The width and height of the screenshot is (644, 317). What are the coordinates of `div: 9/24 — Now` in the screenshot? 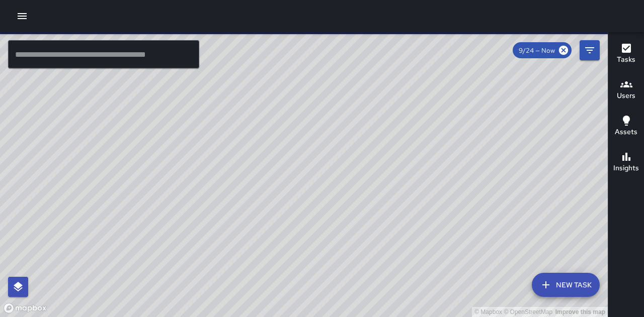 It's located at (542, 50).